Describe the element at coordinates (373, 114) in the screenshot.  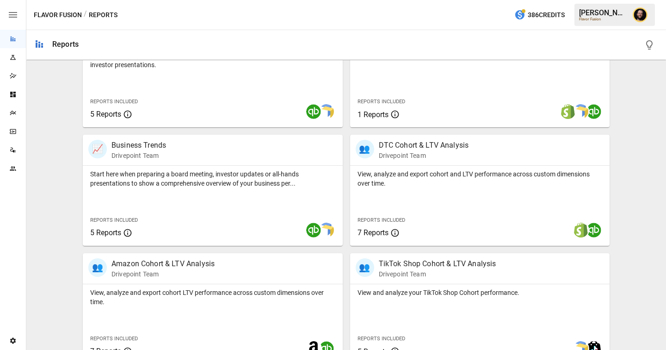
I see `span: 1 Reports` at that location.